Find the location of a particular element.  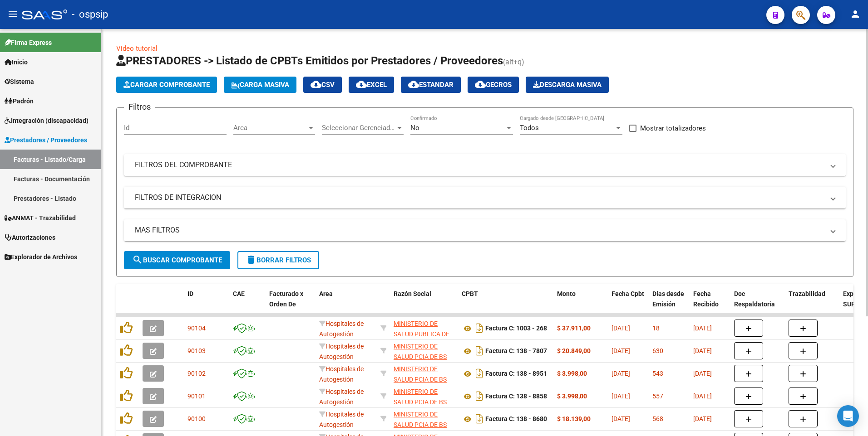

span: 543 is located at coordinates (658, 374).